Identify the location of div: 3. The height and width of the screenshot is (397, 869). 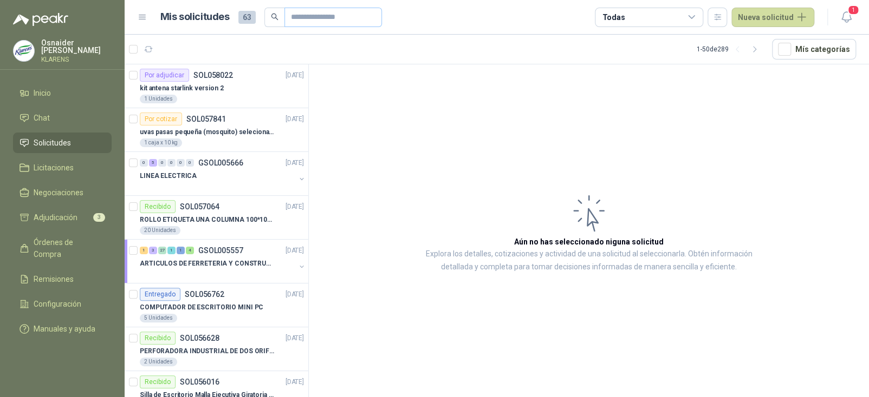
(153, 251).